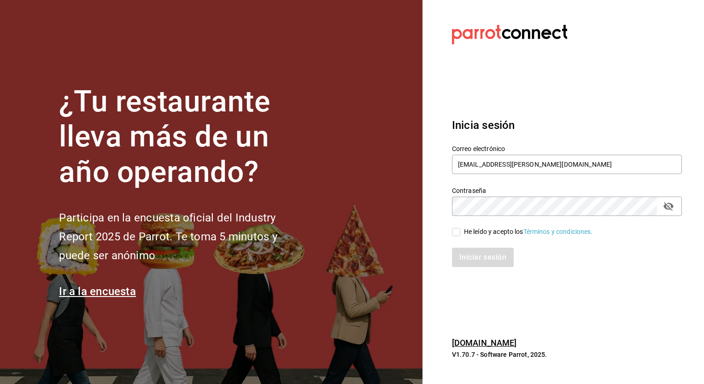  What do you see at coordinates (669, 207) in the screenshot?
I see `button: Campo de contraseña` at bounding box center [669, 207].